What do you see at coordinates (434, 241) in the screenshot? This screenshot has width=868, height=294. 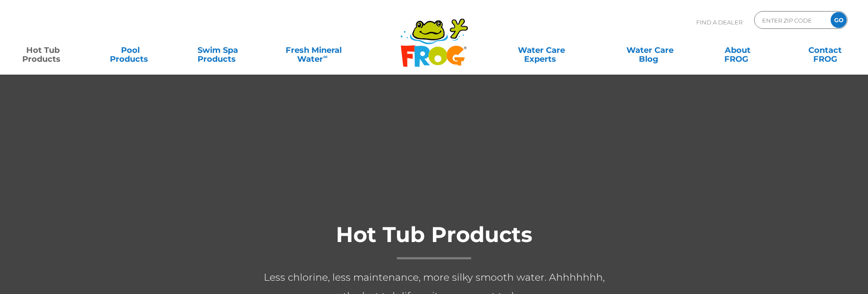 I see `h1: Hot Tub Products` at bounding box center [434, 241].